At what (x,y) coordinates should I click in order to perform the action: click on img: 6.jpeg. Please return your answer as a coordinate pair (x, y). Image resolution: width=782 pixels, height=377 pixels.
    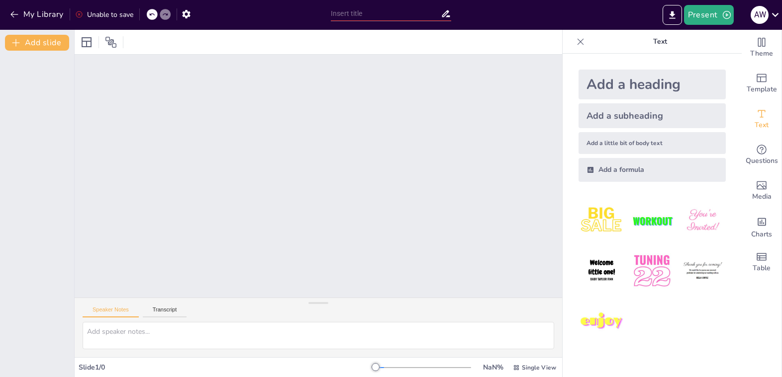
    Looking at the image, I should click on (702, 271).